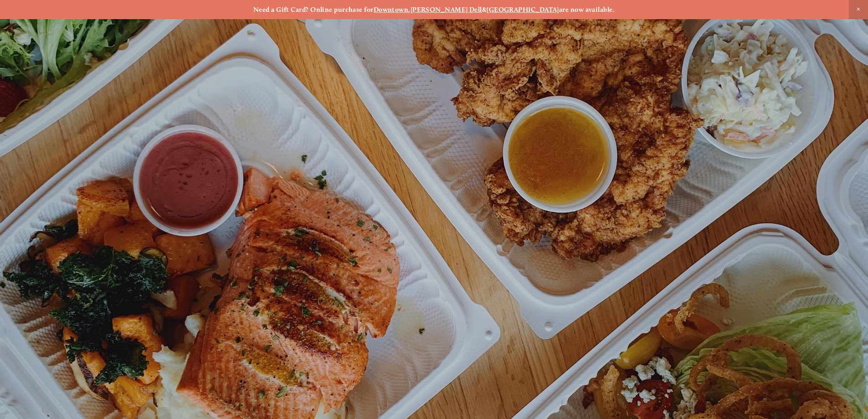  I want to click on a: Downtown, so click(391, 10).